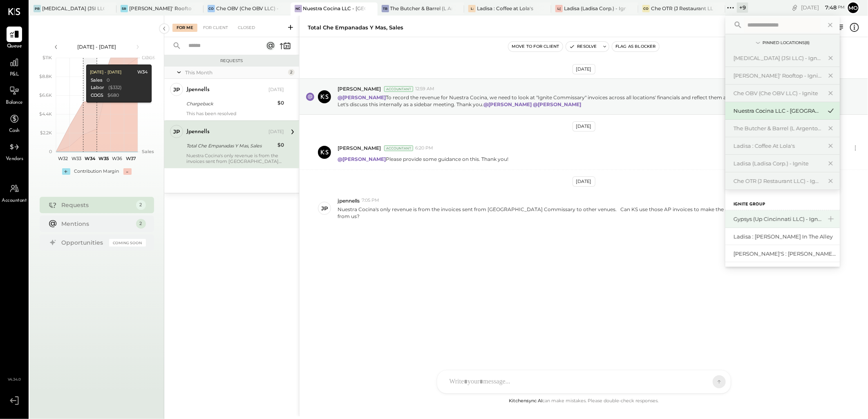  What do you see at coordinates (795, 7) in the screenshot?
I see `div: copy link` at bounding box center [795, 7].